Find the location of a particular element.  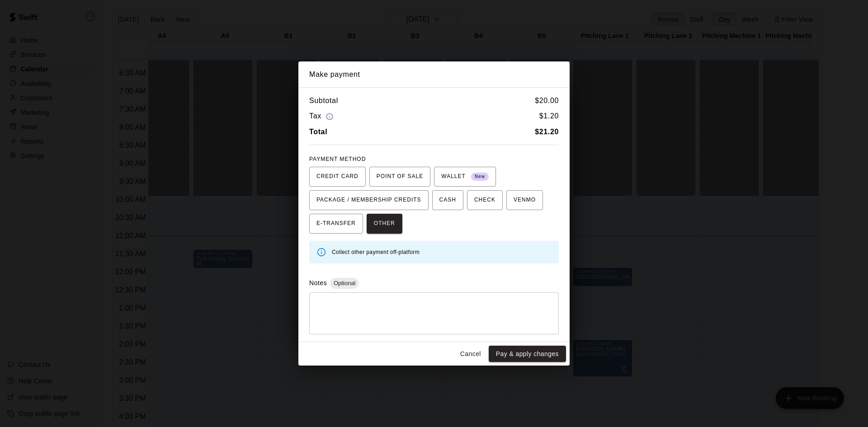

button: Pay & apply changes is located at coordinates (527, 354).